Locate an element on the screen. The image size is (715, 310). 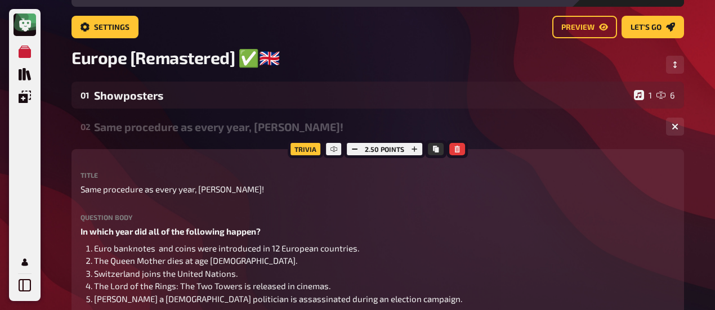
a: My Quizzes is located at coordinates (25, 52).